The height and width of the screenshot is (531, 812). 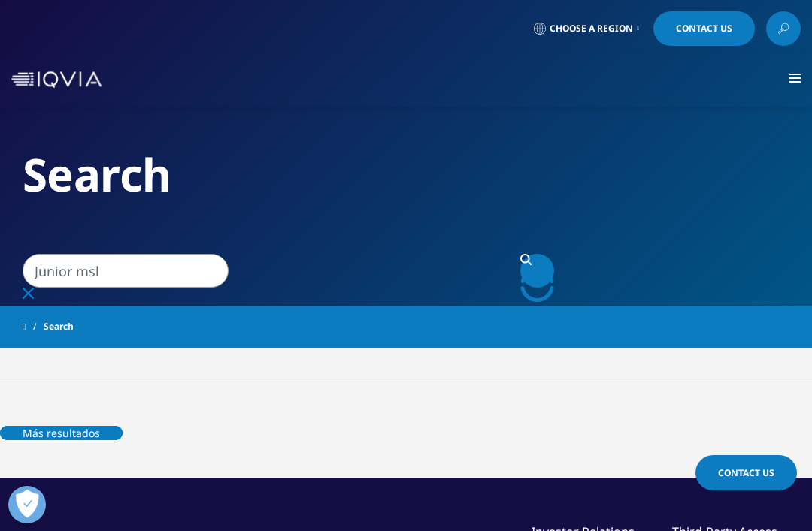 What do you see at coordinates (28, 293) in the screenshot?
I see `svg: Clear` at bounding box center [28, 293].